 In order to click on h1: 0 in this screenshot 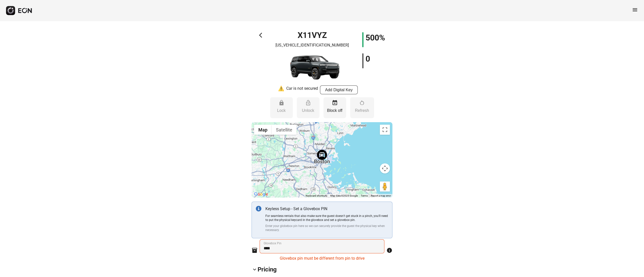, I will do `click(368, 59)`.